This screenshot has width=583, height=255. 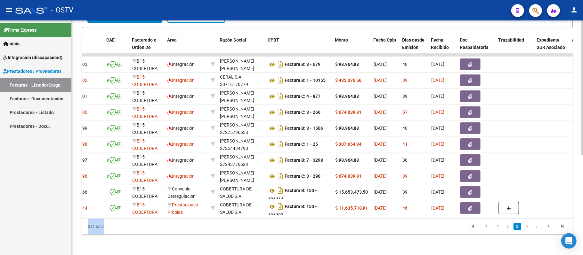 I want to click on span: 41, so click(x=405, y=144).